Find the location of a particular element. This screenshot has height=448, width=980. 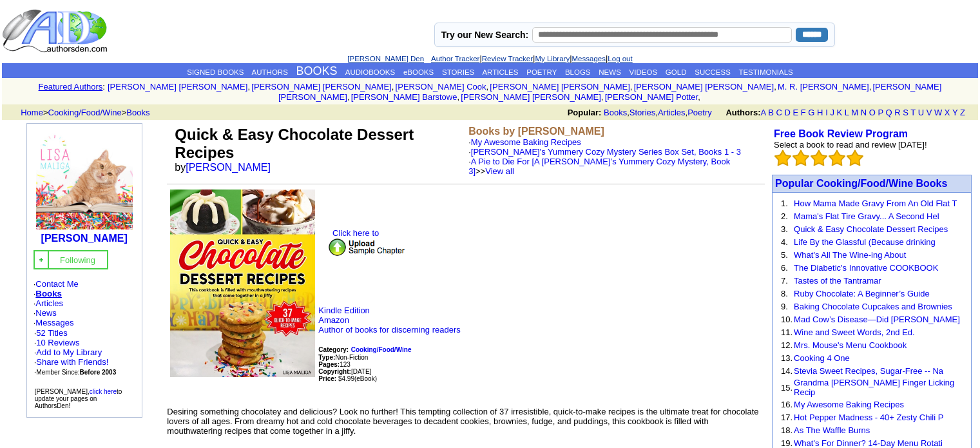

a: A is located at coordinates (764, 112).